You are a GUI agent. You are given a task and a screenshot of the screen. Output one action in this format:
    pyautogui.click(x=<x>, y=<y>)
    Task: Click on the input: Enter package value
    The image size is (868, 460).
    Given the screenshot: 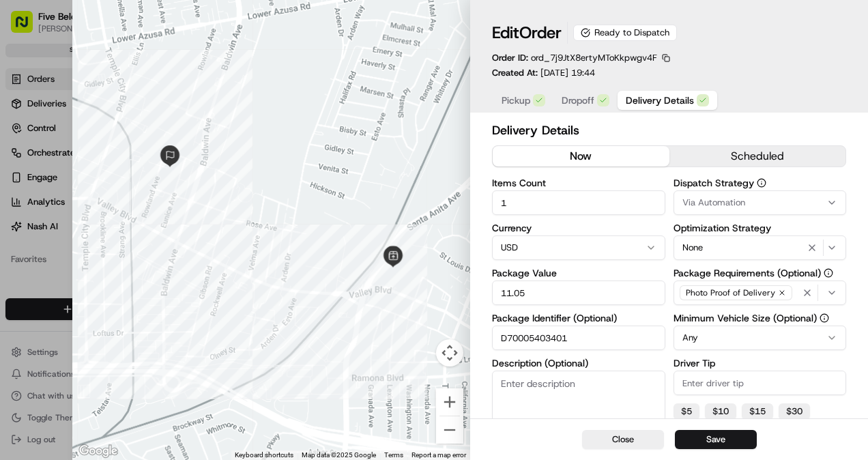 What is the action you would take?
    pyautogui.click(x=579, y=292)
    